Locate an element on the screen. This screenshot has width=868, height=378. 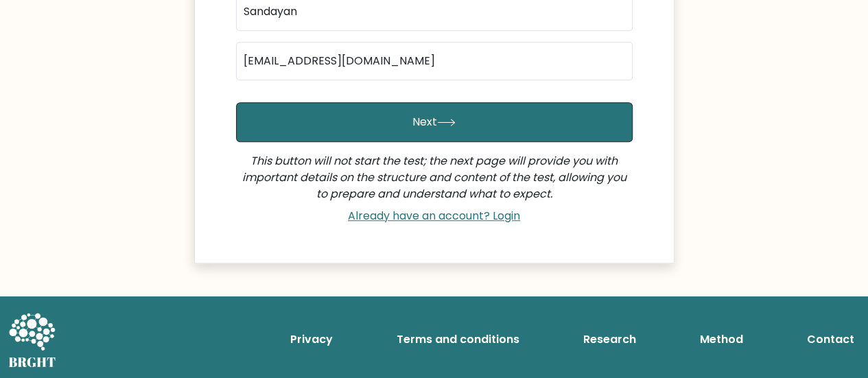
i: This button will not start the test; the next page will provide you with important details on the... is located at coordinates (434, 177).